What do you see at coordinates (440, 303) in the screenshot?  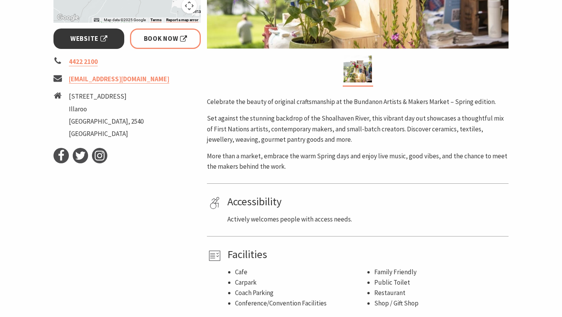 I see `li: Shop / Gift Shop` at bounding box center [440, 303].